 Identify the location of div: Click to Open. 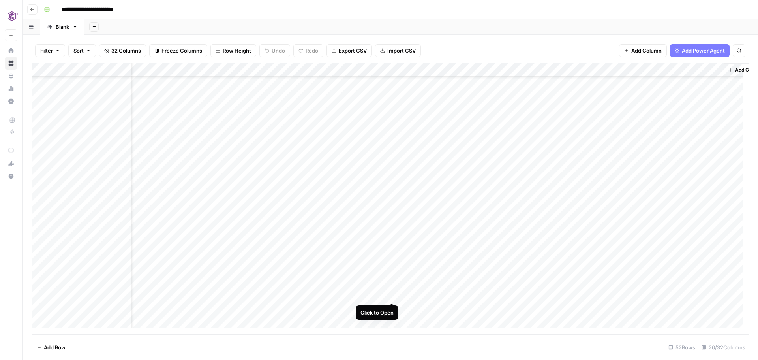
(377, 312).